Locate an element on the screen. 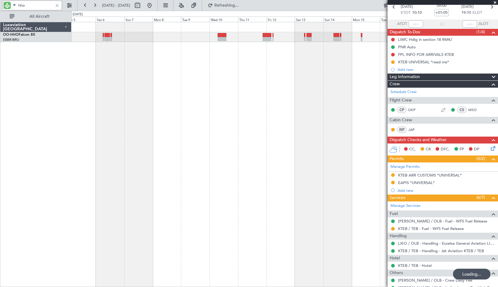 Image resolution: width=498 pixels, height=287 pixels. a: LIEO / OLB - Handling - Eccelsa General Aviation LIEO / OLB is located at coordinates (447, 243).